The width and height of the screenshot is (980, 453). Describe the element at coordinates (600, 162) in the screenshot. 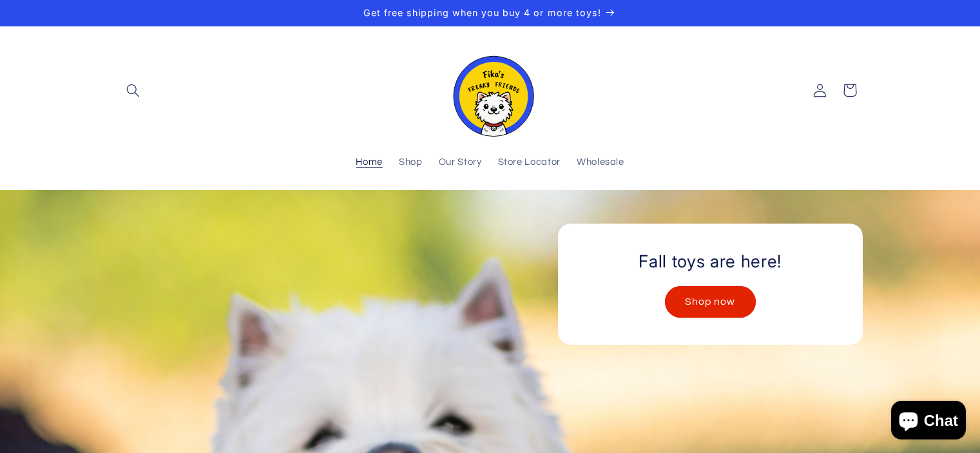

I see `span: Wholesale` at that location.